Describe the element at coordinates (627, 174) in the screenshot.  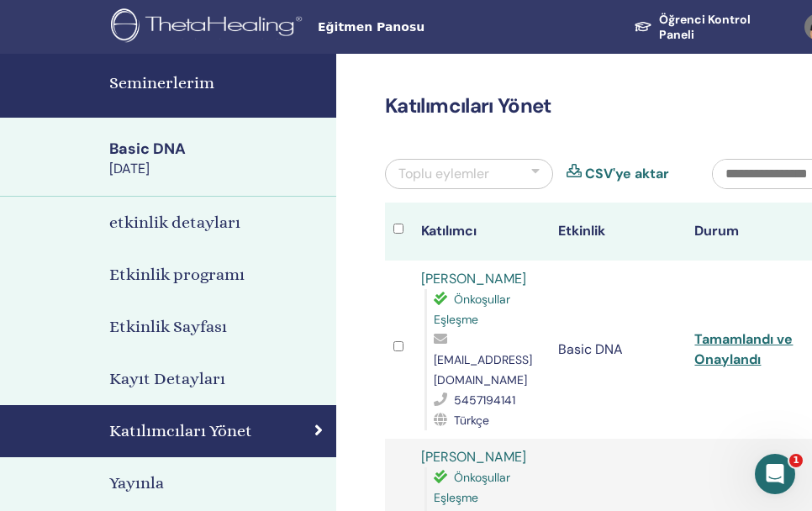
I see `a: CSV'ye aktar` at that location.